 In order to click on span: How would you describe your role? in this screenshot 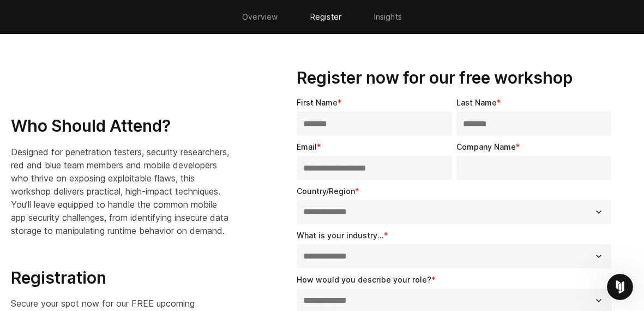, I will do `click(364, 279)`.